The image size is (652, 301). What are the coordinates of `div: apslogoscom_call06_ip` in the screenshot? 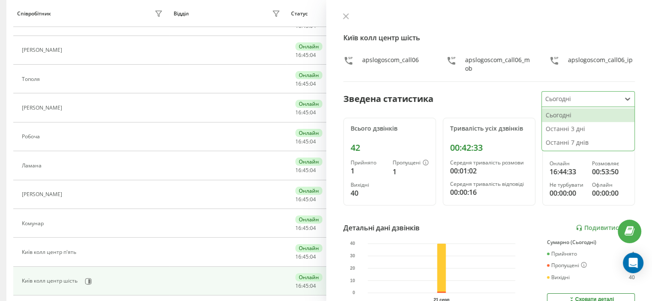 It's located at (600, 64).